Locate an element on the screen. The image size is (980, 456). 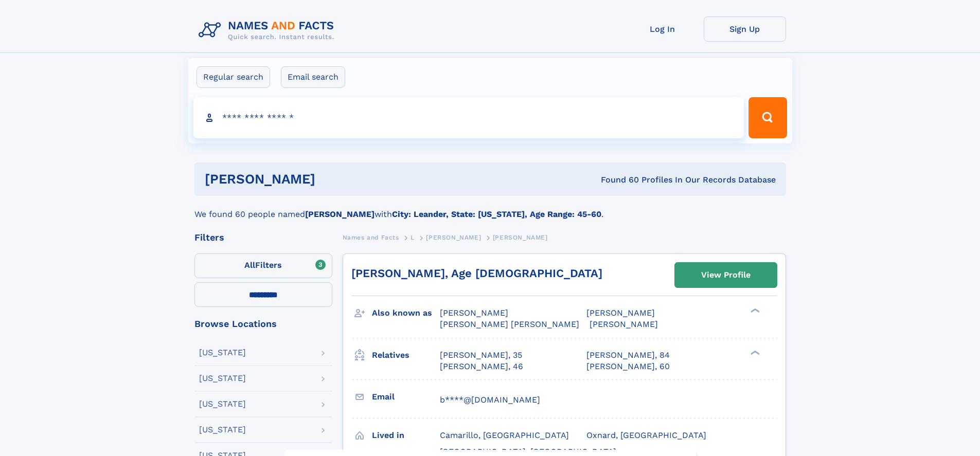
a: L is located at coordinates (413, 237).